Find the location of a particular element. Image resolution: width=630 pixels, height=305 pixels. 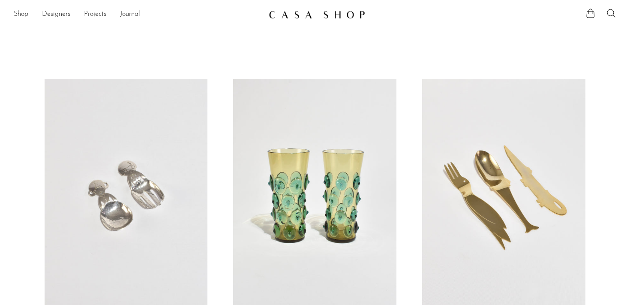

a: Shop is located at coordinates (21, 15).